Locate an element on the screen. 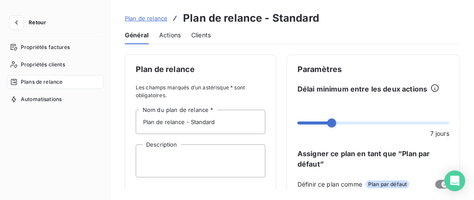 This screenshot has height=200, width=474. span: Plan par défaut is located at coordinates (387, 184).